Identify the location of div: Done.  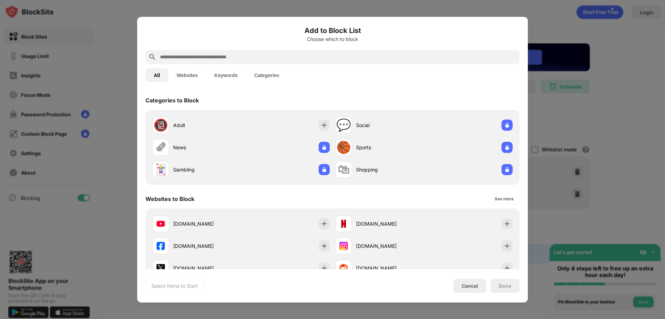
(505, 285).